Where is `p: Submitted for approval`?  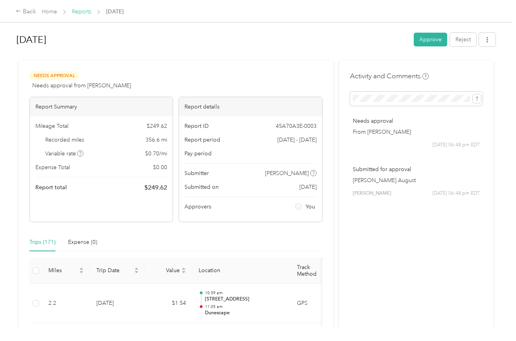
p: Submitted for approval is located at coordinates (416, 169).